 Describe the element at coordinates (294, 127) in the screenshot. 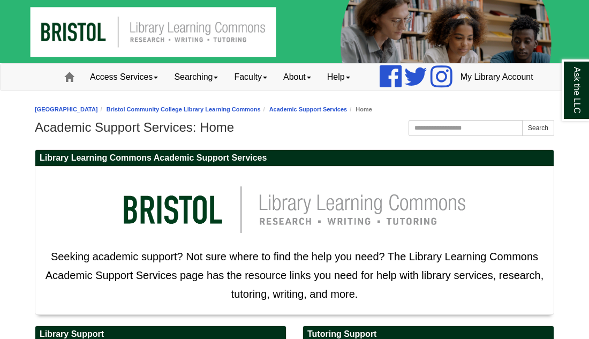

I see `h1: Academic Support Services: Home` at that location.